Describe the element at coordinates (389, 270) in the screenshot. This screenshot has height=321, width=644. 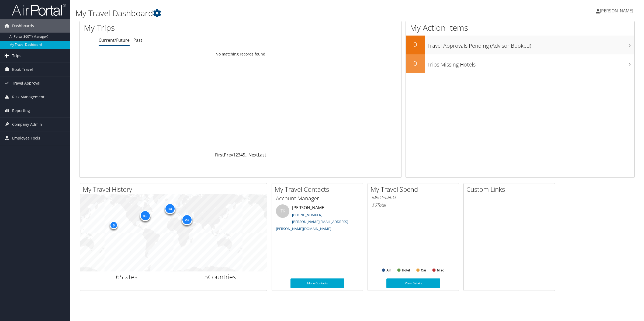
I see `text: Air` at that location.